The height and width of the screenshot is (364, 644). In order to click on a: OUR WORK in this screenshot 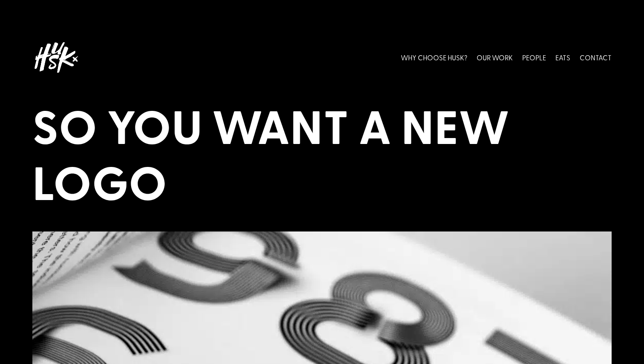, I will do `click(494, 57)`.